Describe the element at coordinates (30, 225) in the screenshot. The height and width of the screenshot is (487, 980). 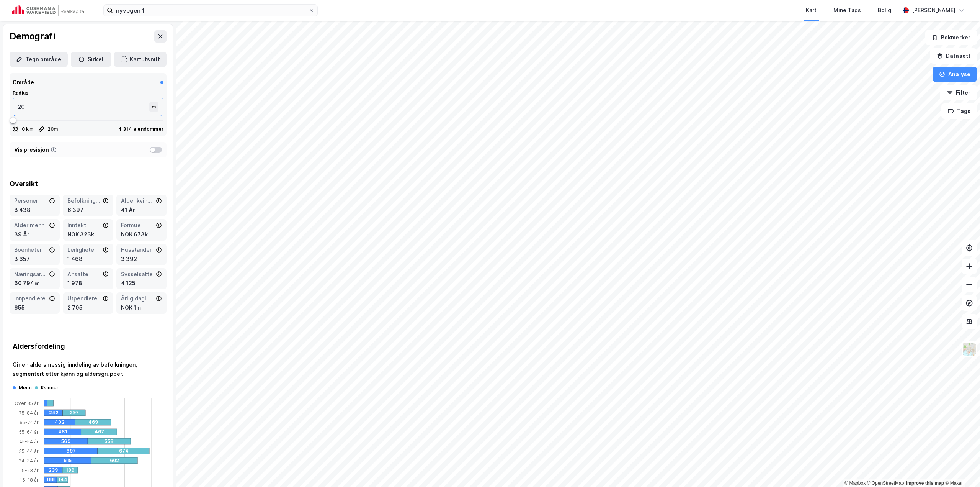
I see `div: Alder menn` at that location.